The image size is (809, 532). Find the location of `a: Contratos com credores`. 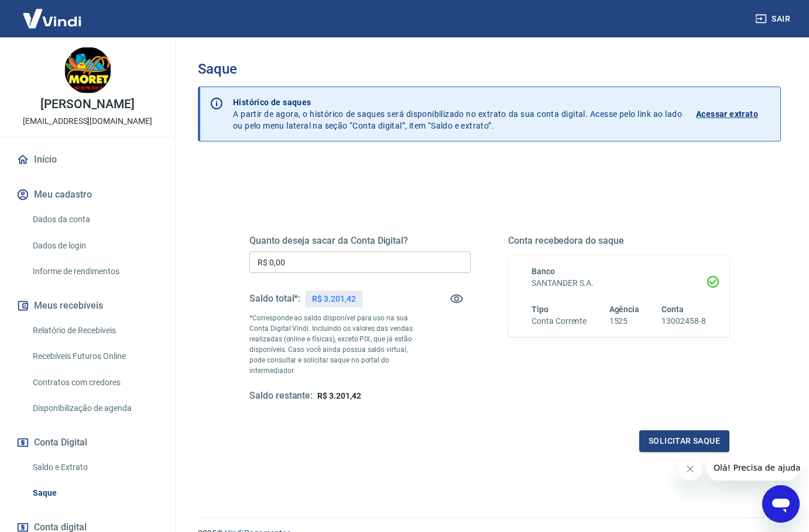

a: Contratos com credores is located at coordinates (94, 383).